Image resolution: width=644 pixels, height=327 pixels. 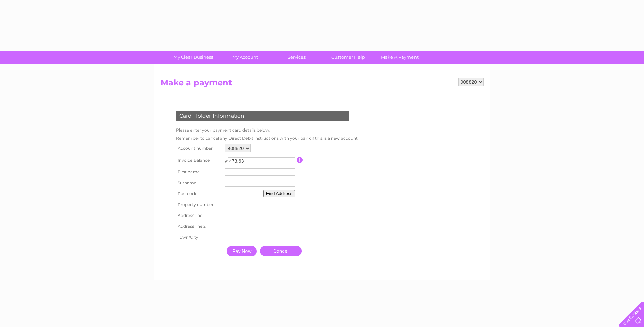 I want to click on th: Account number, so click(x=199, y=148).